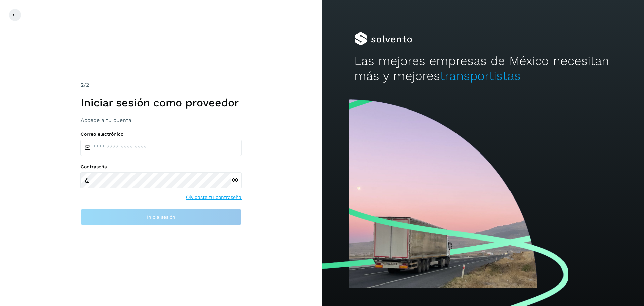 The image size is (644, 306). I want to click on label: Contraseña, so click(161, 167).